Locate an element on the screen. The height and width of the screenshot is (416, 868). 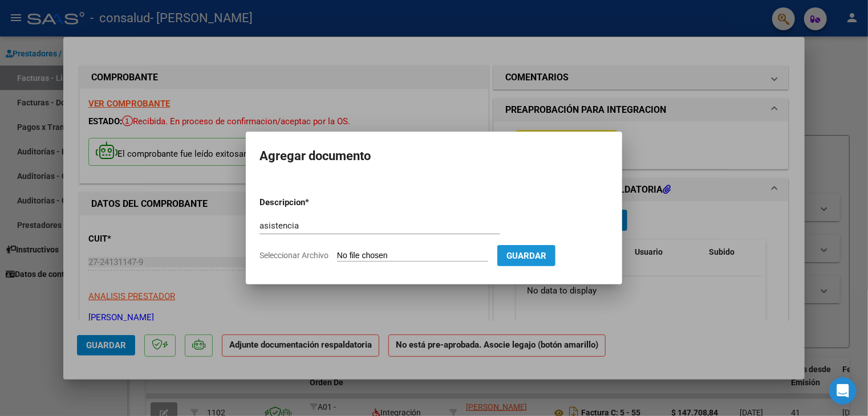
h2: Agregar documento is located at coordinates (434, 156).